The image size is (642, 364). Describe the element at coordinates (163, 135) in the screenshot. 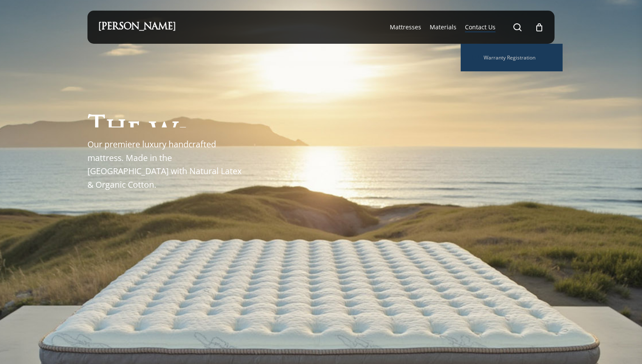

I see `span: W` at that location.